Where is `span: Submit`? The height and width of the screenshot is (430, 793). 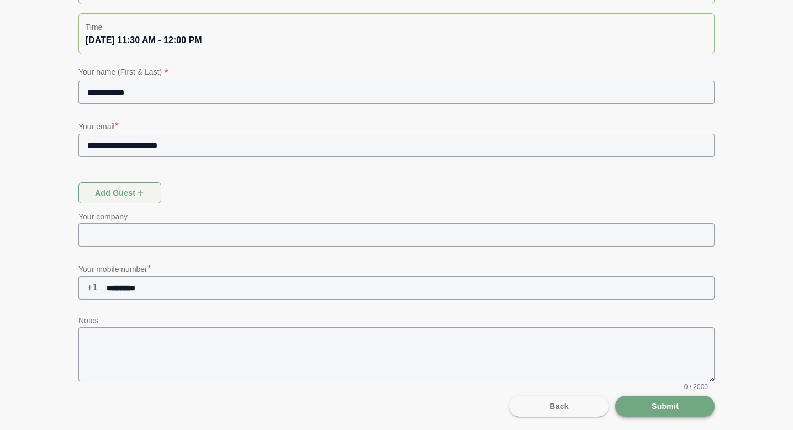 span: Submit is located at coordinates (665, 406).